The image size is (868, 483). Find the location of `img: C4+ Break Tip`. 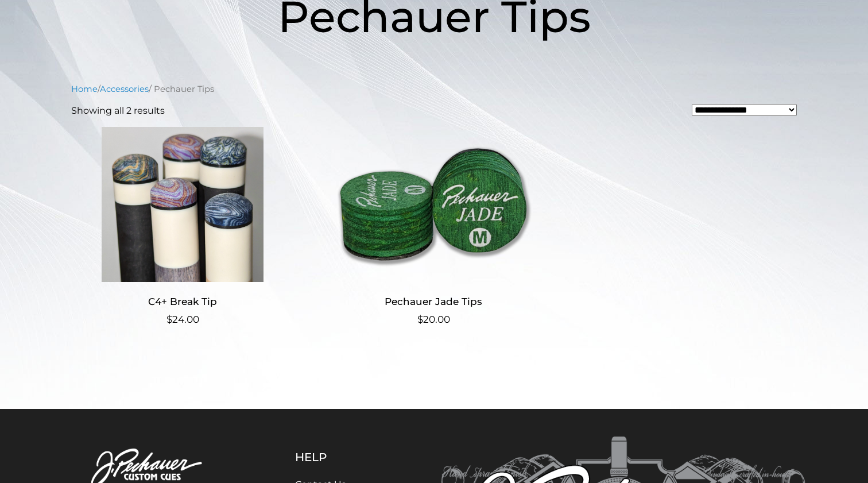

img: C4+ Break Tip is located at coordinates (182, 204).